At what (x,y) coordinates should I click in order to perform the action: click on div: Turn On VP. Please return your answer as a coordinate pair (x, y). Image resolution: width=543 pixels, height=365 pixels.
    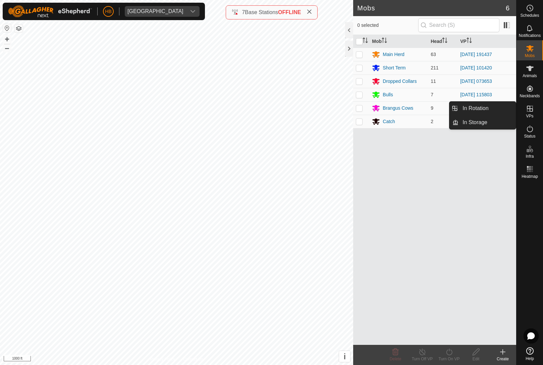
    Looking at the image, I should click on (449, 359).